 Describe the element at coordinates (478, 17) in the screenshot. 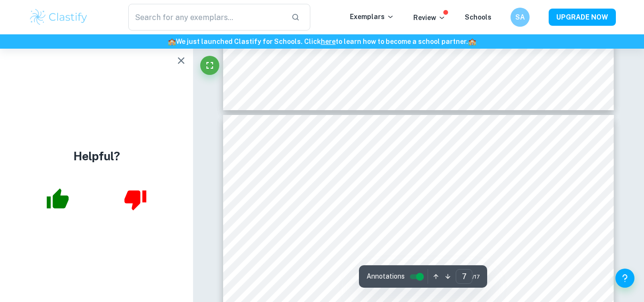

I see `a: Schools` at that location.